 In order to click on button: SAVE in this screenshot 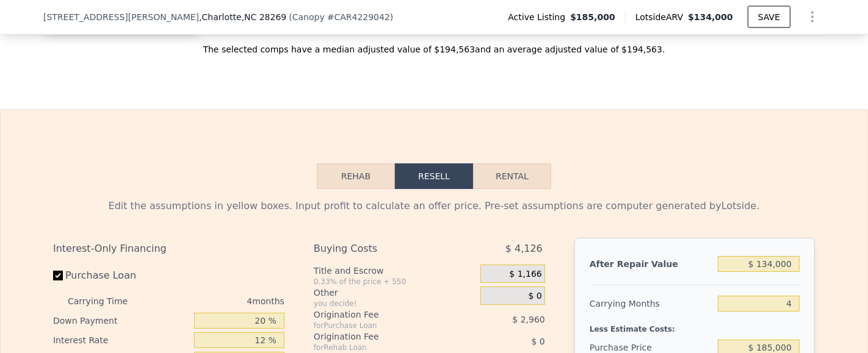, I will do `click(769, 17)`.